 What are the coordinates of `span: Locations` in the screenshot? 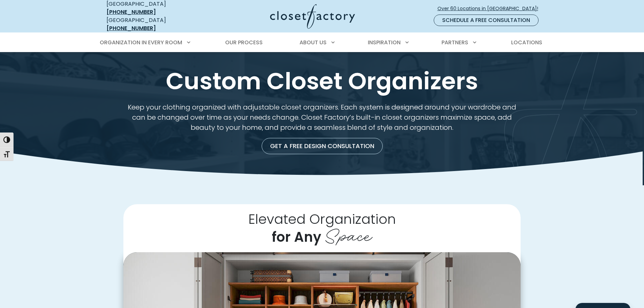 It's located at (526, 42).